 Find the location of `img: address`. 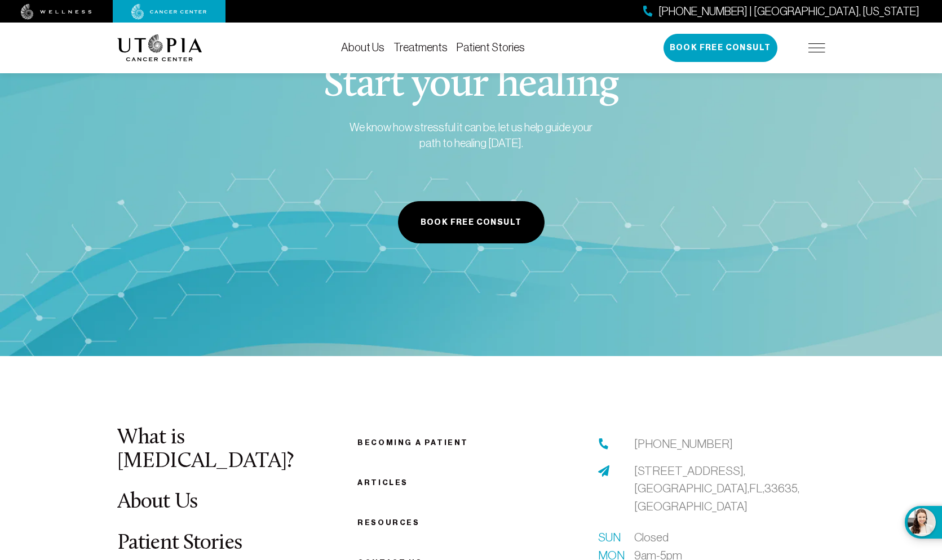

img: address is located at coordinates (603, 471).